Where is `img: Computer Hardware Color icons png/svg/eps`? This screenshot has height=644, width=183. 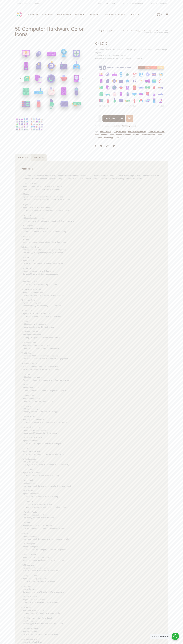
img: Computer Hardware Color icons png/svg/eps is located at coordinates (132, 86).